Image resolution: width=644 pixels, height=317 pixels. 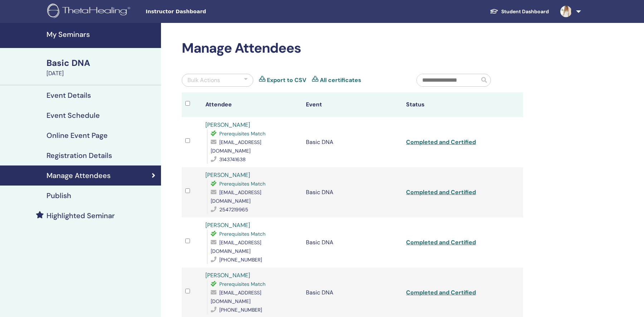 What do you see at coordinates (203, 80) in the screenshot?
I see `div: Bulk Actions` at bounding box center [203, 80].